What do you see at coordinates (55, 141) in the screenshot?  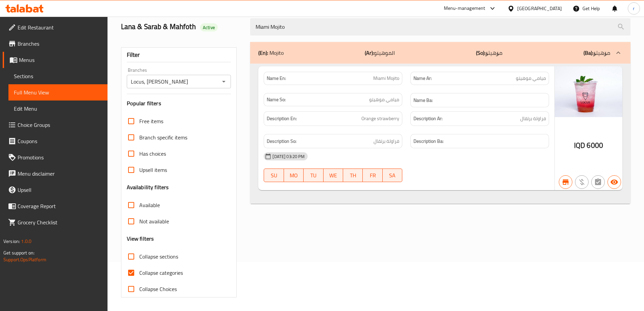 I see `a: Coupons` at bounding box center [55, 141].